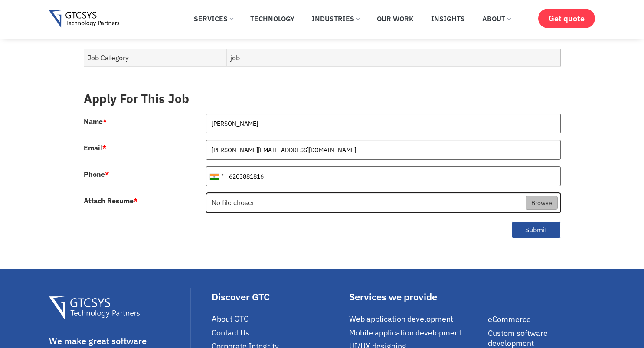 Image resolution: width=644 pixels, height=348 pixels. I want to click on a: Contact Us, so click(278, 332).